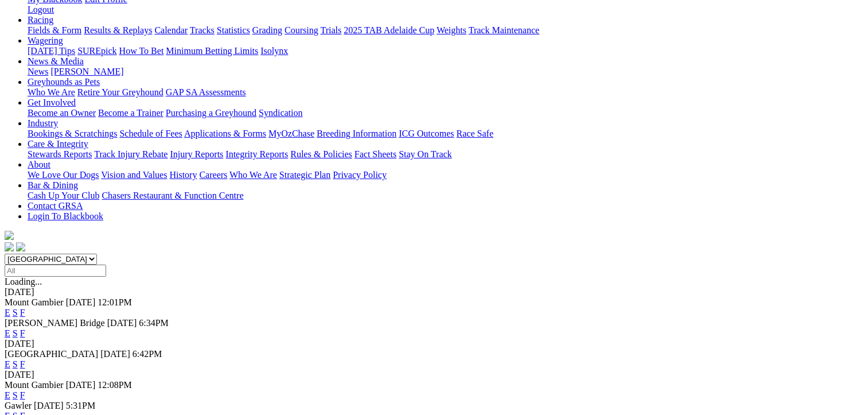 Image resolution: width=868 pixels, height=415 pixels. Describe the element at coordinates (213, 174) in the screenshot. I see `a: Careers` at that location.